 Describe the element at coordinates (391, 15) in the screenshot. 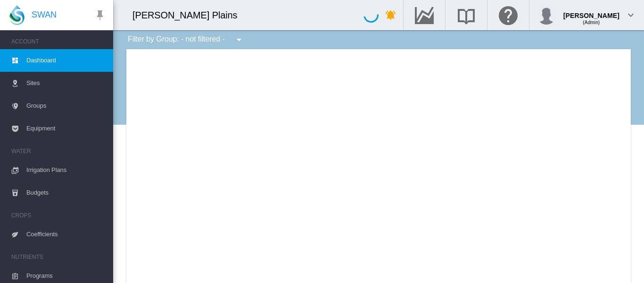

I see `button: icon-bell-ring` at that location.